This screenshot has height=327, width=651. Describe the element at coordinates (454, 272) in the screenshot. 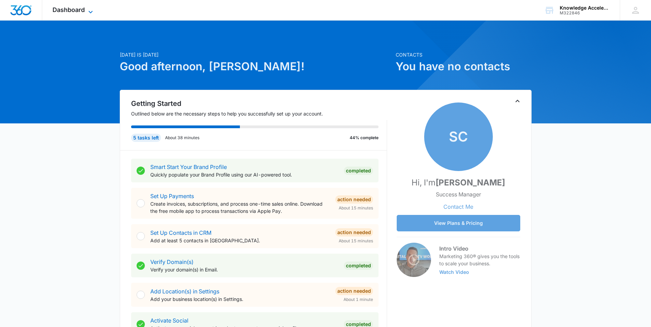

I see `button: Watch Video` at that location.